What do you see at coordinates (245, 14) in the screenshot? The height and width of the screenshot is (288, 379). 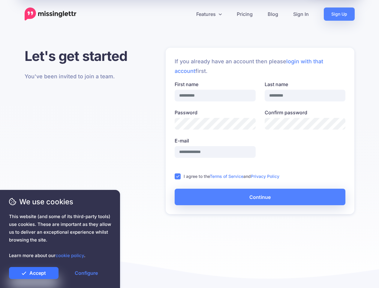 I see `a: Pricing` at bounding box center [245, 14].